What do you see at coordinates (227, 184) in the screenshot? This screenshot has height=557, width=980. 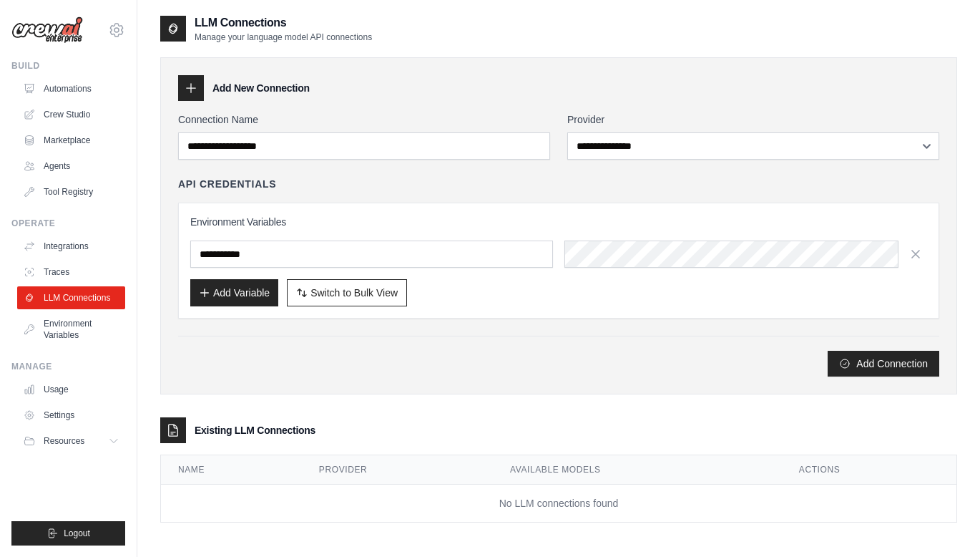 I see `h4: API Credentials` at bounding box center [227, 184].